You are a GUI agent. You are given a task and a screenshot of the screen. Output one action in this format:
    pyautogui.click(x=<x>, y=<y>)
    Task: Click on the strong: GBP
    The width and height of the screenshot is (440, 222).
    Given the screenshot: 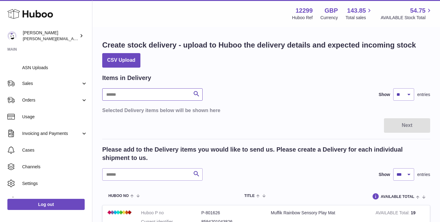 What is the action you would take?
    pyautogui.click(x=331, y=10)
    